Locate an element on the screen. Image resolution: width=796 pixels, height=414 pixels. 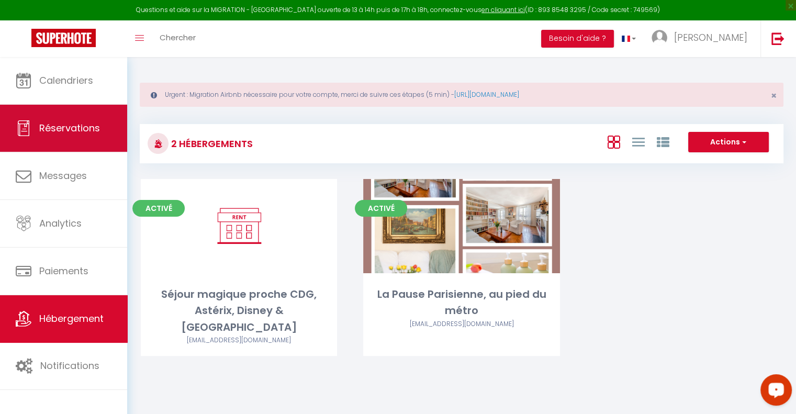
img: Super Booking is located at coordinates (63, 38).